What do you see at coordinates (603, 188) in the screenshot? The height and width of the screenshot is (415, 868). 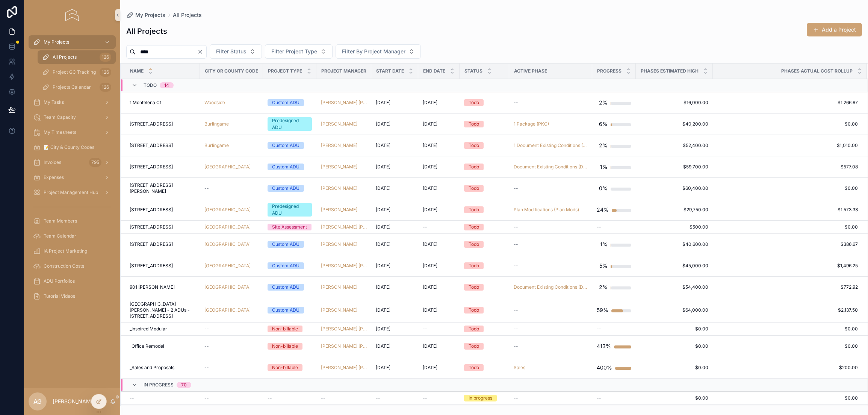 I see `div: 0%` at bounding box center [603, 188].